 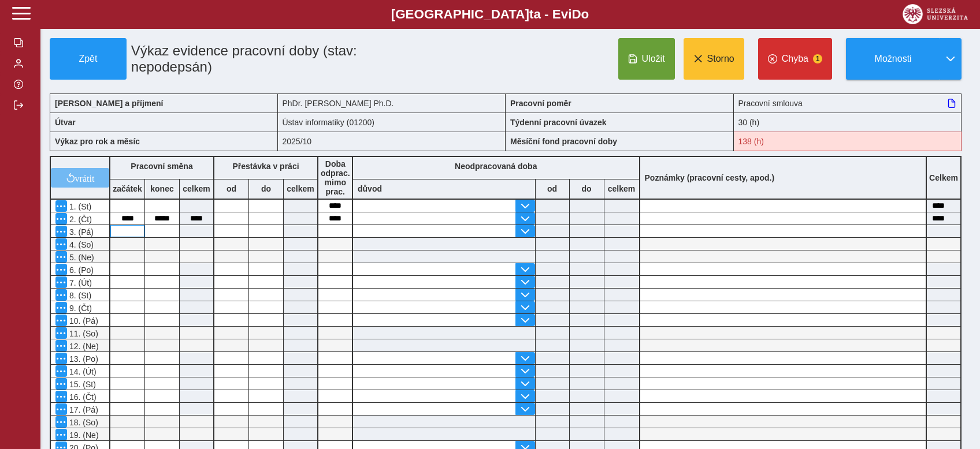 What do you see at coordinates (83, 359) in the screenshot?
I see `span: 13. (Po)` at bounding box center [83, 359].